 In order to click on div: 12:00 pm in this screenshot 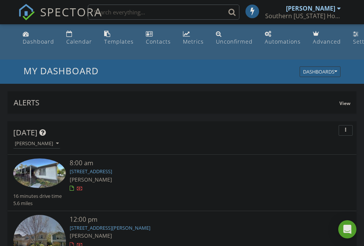, I will do `click(196, 219)`.